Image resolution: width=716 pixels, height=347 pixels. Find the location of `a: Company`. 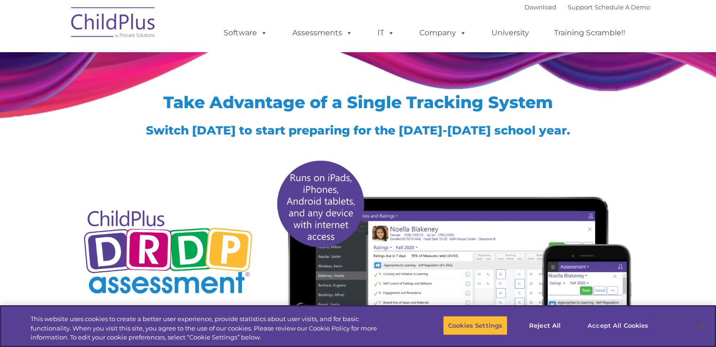

a: Company is located at coordinates (443, 33).